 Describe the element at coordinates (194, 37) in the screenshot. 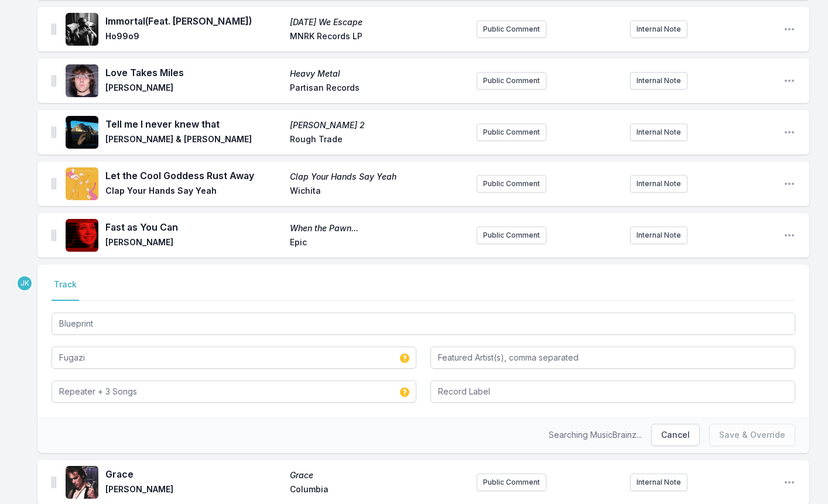

I see `span: Ho99o9` at that location.